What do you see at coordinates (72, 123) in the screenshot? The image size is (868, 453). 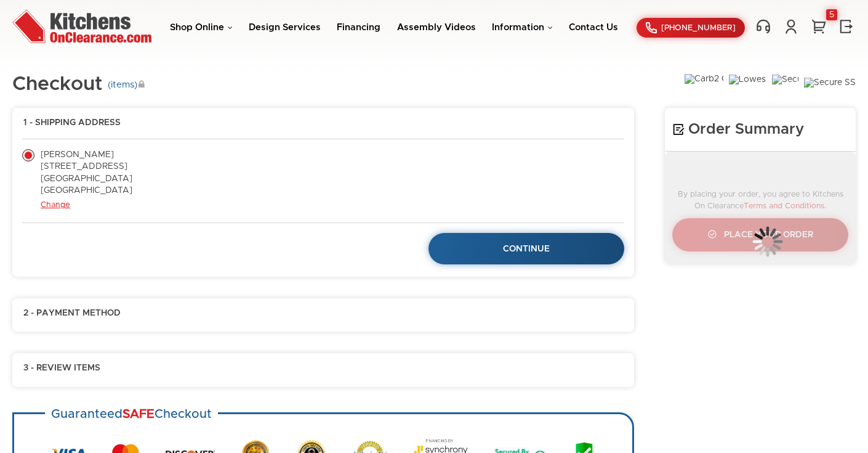 I see `span: 1 - Shipping Address` at bounding box center [72, 123].